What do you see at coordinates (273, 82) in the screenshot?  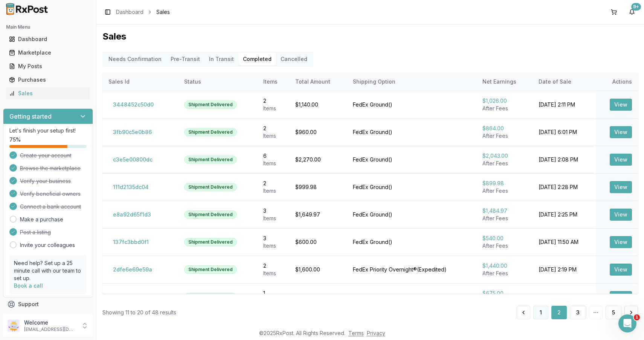 I see `th: Items` at bounding box center [273, 82].